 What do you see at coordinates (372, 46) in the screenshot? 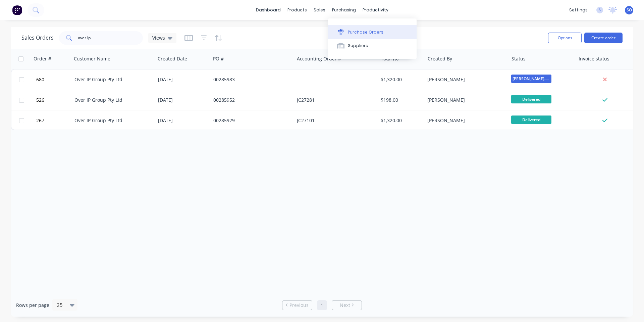
I see `button: Suppliers` at bounding box center [372, 46].